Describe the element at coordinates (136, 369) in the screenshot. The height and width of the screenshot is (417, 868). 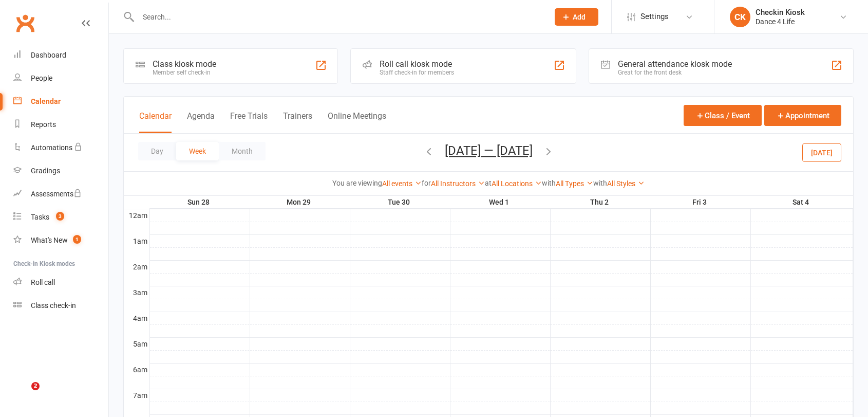
I see `th: 6am` at that location.